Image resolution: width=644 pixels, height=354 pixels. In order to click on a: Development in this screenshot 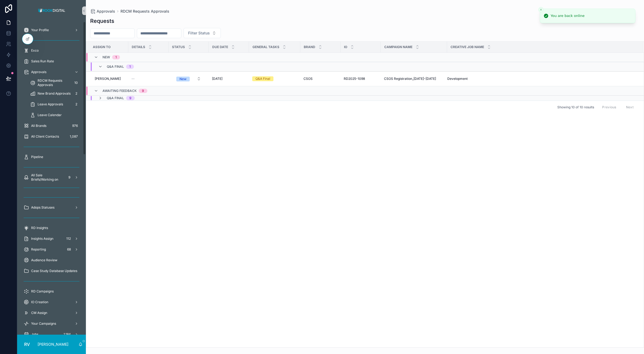, I will do `click(542, 79)`.